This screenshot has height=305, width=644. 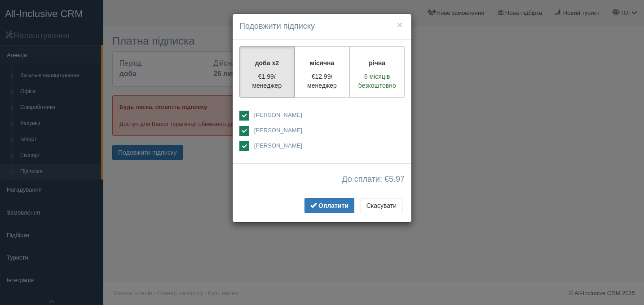 What do you see at coordinates (322, 81) in the screenshot?
I see `p: €12.99/менеджер` at bounding box center [322, 81].